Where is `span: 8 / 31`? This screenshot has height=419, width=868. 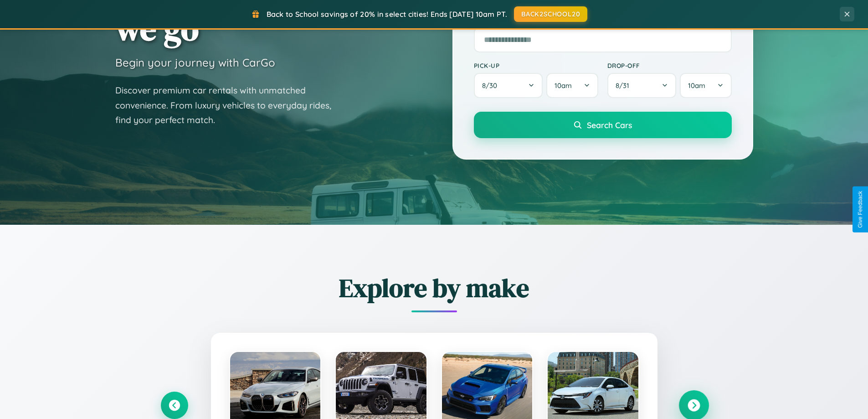
span: 8 / 31 is located at coordinates (625, 85).